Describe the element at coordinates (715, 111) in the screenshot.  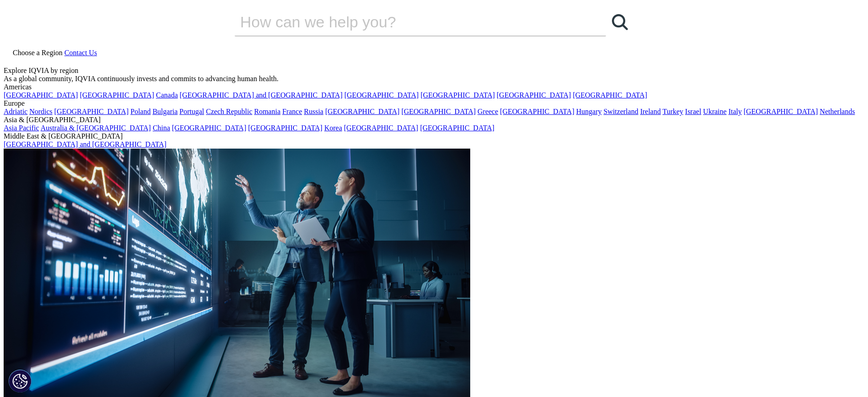
I see `a: Ukraine` at that location.